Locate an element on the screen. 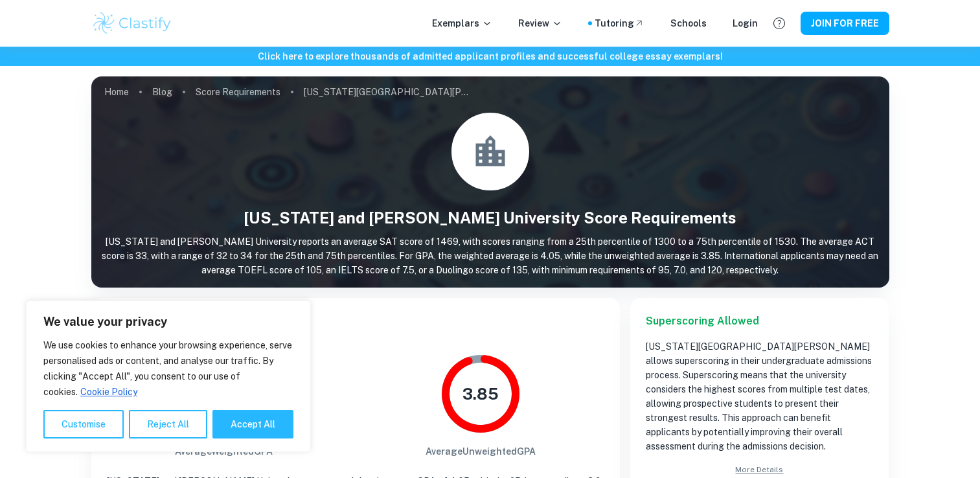 Image resolution: width=980 pixels, height=478 pixels. button: Help and Feedback is located at coordinates (779, 23).